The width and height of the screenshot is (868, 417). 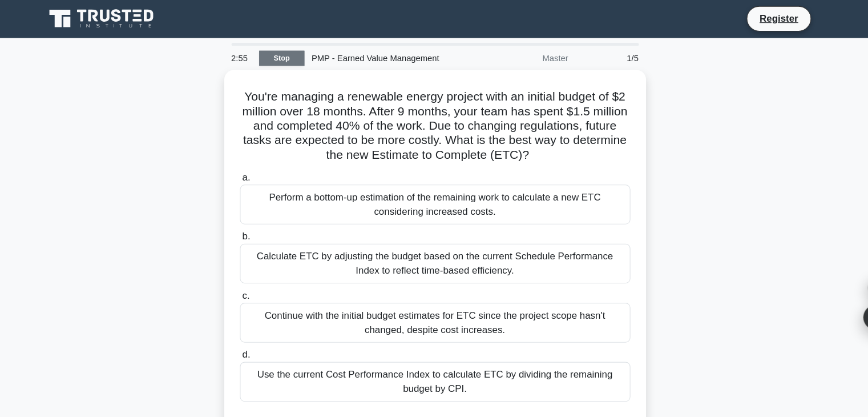 I want to click on span: c., so click(x=255, y=280).